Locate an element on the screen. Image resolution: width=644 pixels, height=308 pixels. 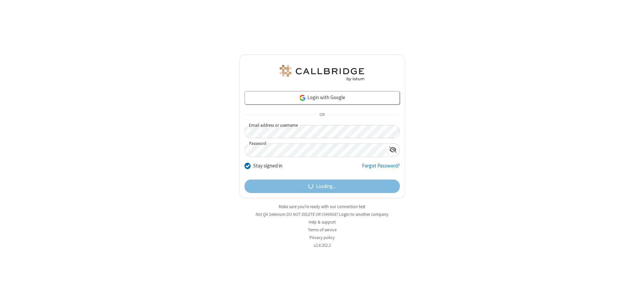
input: Password is located at coordinates (316, 149).